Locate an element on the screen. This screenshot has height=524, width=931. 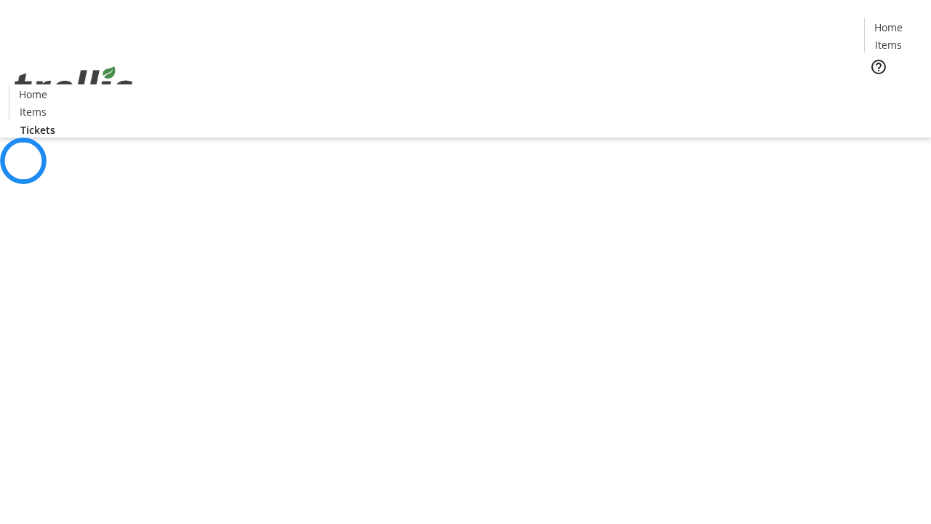
button: Help is located at coordinates (878, 67).